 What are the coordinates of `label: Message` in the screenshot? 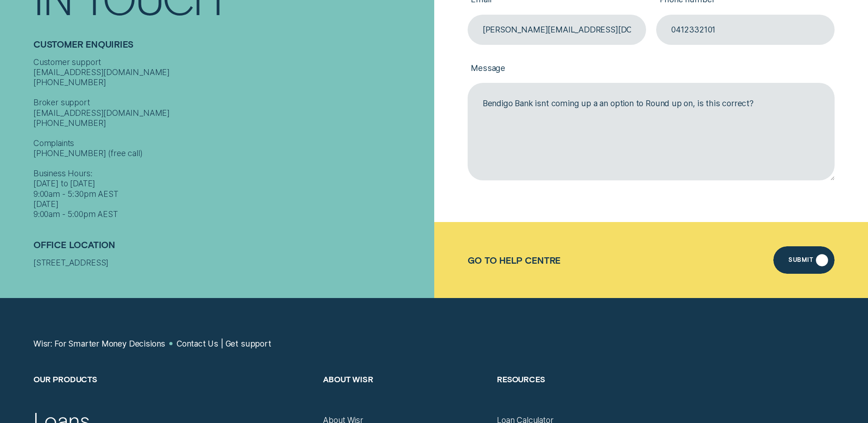 It's located at (651, 69).